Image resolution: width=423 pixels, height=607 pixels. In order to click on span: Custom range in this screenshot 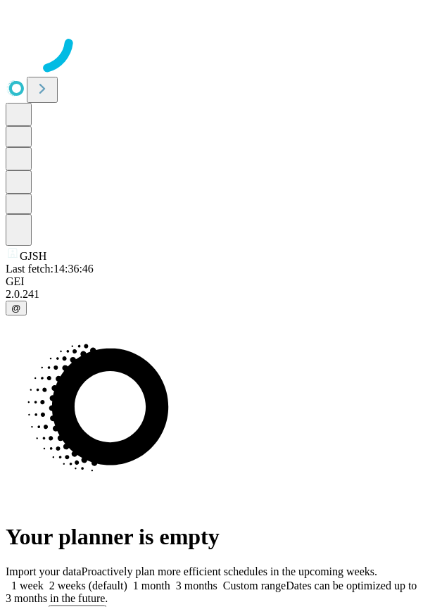, I will do `click(254, 585)`.